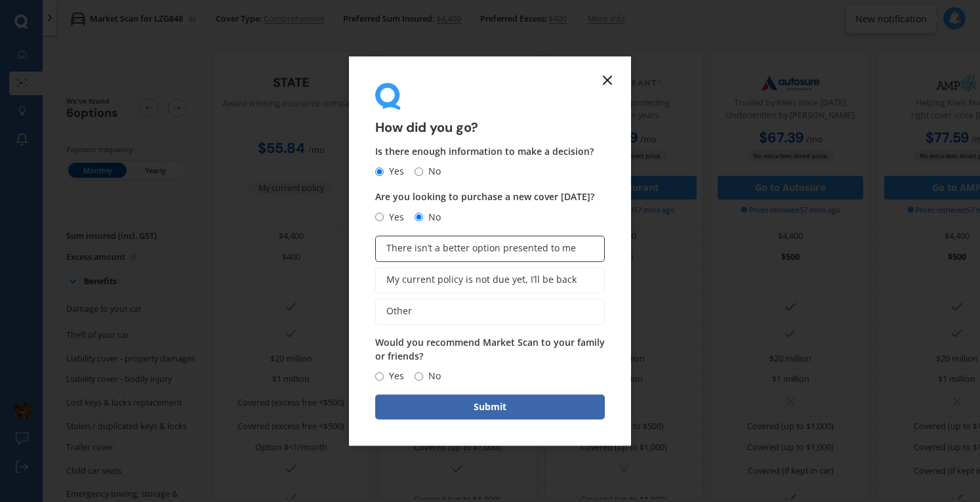  Describe the element at coordinates (490, 108) in the screenshot. I see `div: How did you go?` at that location.